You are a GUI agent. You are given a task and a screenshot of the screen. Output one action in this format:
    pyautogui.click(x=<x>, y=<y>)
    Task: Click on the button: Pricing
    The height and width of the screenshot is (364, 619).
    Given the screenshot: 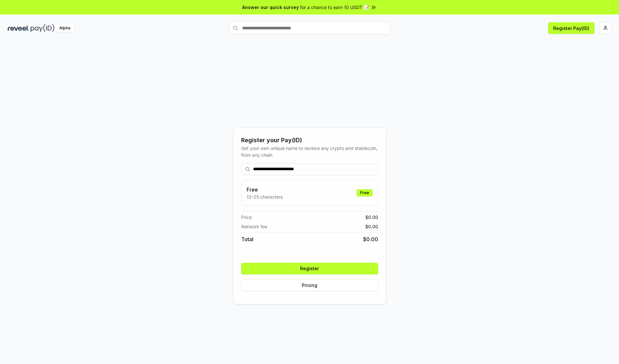 What is the action you would take?
    pyautogui.click(x=309, y=285)
    